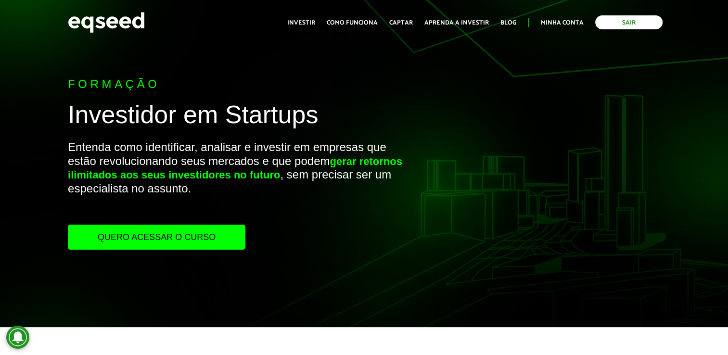  I want to click on a: Blog, so click(508, 23).